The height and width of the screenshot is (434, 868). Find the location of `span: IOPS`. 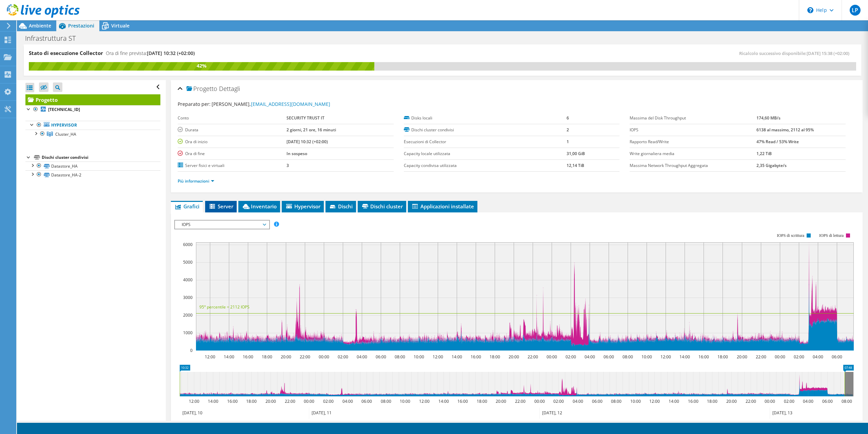

span: IOPS is located at coordinates (222, 224).